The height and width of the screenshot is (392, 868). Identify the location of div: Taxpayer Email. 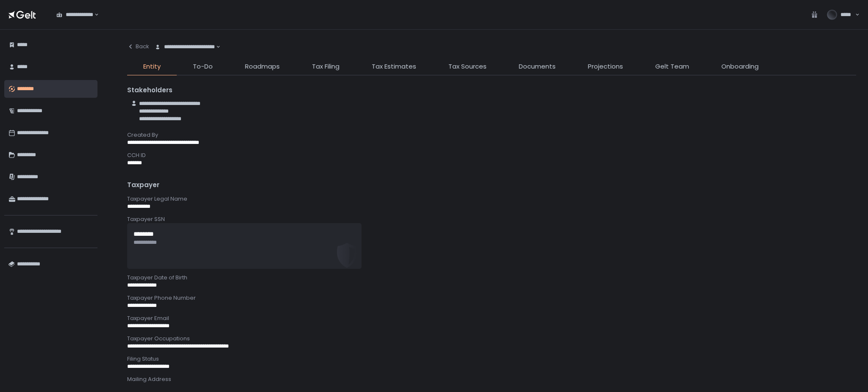
(492, 319).